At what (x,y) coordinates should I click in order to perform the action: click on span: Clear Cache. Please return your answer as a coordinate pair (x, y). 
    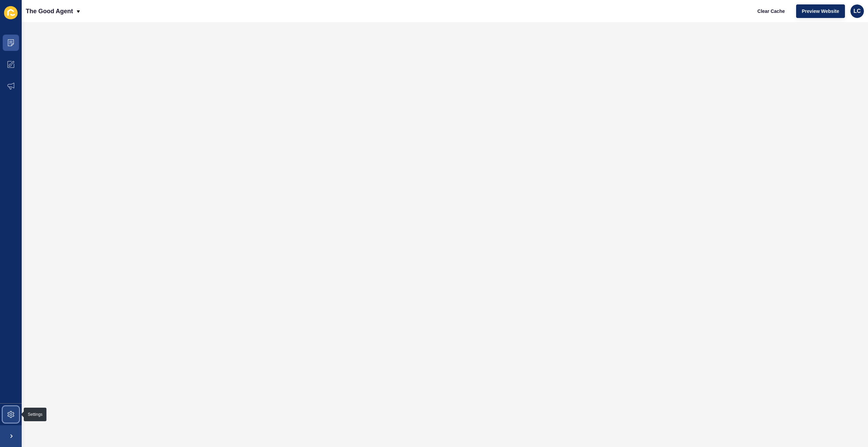
    Looking at the image, I should click on (771, 11).